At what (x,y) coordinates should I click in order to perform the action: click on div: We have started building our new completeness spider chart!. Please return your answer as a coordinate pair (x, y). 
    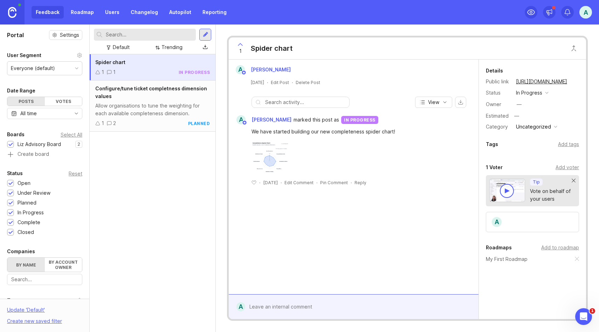
    Looking at the image, I should click on (358, 132).